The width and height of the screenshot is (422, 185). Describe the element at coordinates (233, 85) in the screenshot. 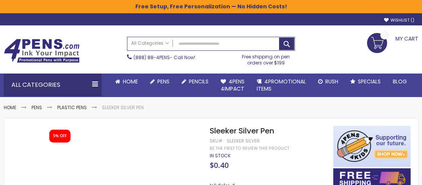

I see `span: 4Pens 4impact` at that location.